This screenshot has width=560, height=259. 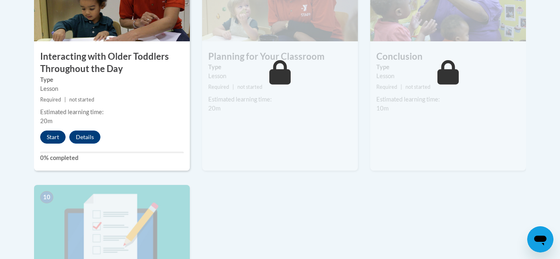 What do you see at coordinates (47, 198) in the screenshot?
I see `span: 10` at bounding box center [47, 198].